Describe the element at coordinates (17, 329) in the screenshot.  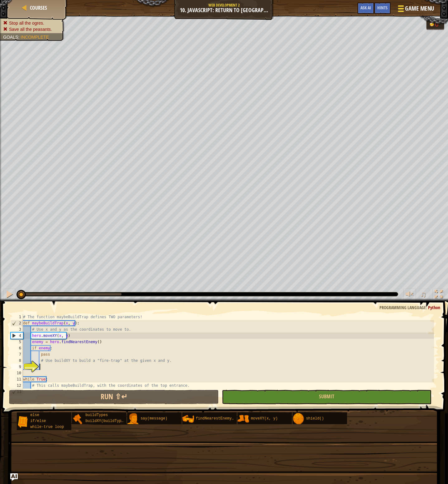
I see `div: 3` at that location.